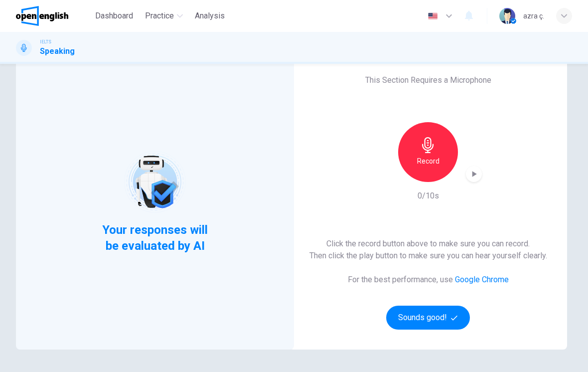 Image resolution: width=588 pixels, height=372 pixels. Describe the element at coordinates (428, 152) in the screenshot. I see `button: Record` at that location.